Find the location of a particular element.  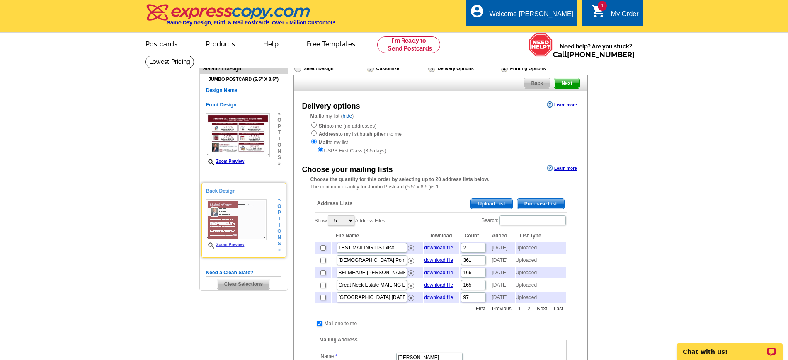

a: Previous is located at coordinates (502, 309).